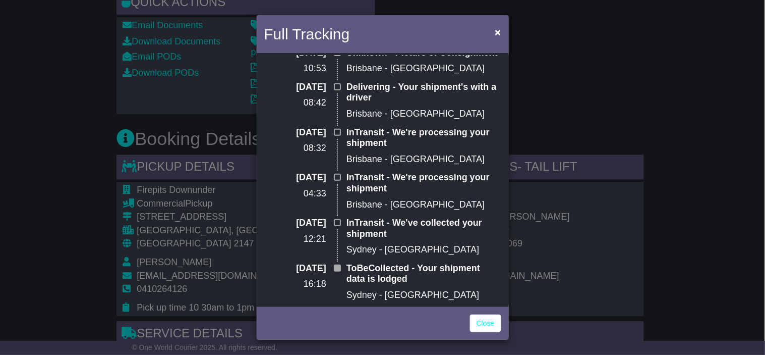  Describe the element at coordinates (295, 148) in the screenshot. I see `p: 08:32` at that location.